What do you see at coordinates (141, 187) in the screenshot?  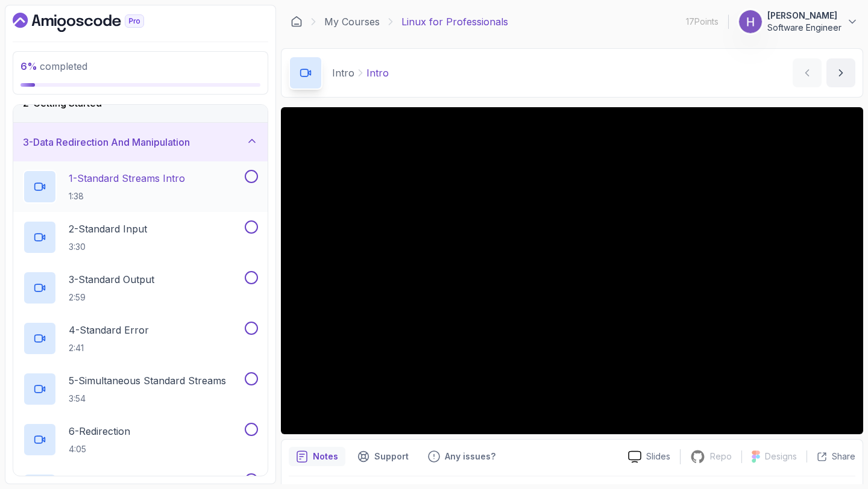 I see `button: 1-Standard Streams Intro1:38` at bounding box center [141, 187].